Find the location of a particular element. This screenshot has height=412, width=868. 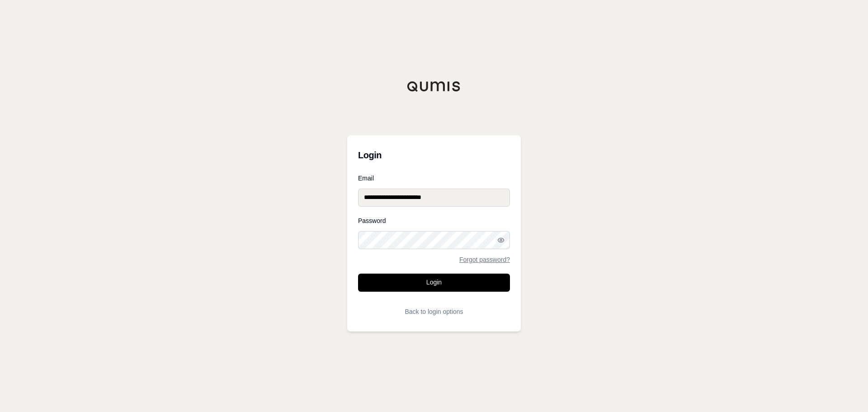

label: Password is located at coordinates (434, 221).